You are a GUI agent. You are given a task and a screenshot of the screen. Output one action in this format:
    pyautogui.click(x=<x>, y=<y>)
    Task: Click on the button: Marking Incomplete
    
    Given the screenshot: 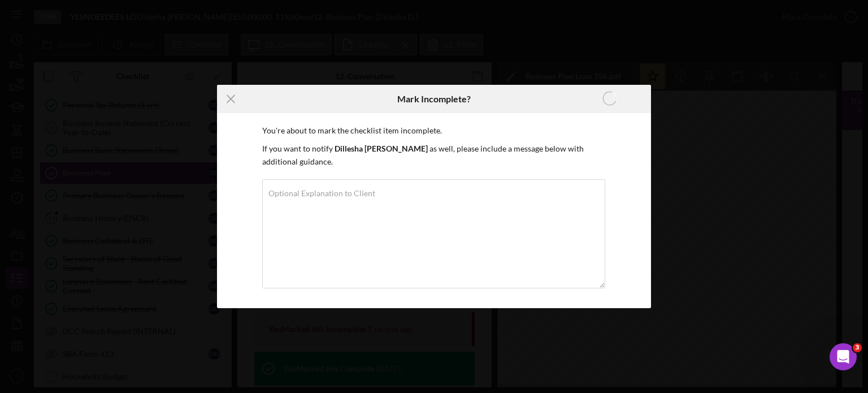 What is the action you would take?
    pyautogui.click(x=610, y=99)
    